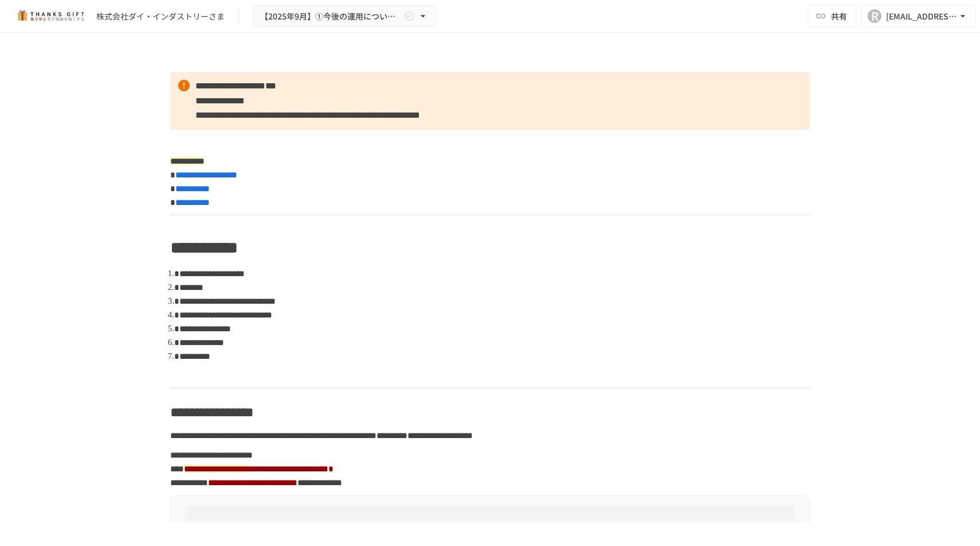 The height and width of the screenshot is (546, 980). Describe the element at coordinates (833, 16) in the screenshot. I see `button: 共有` at that location.